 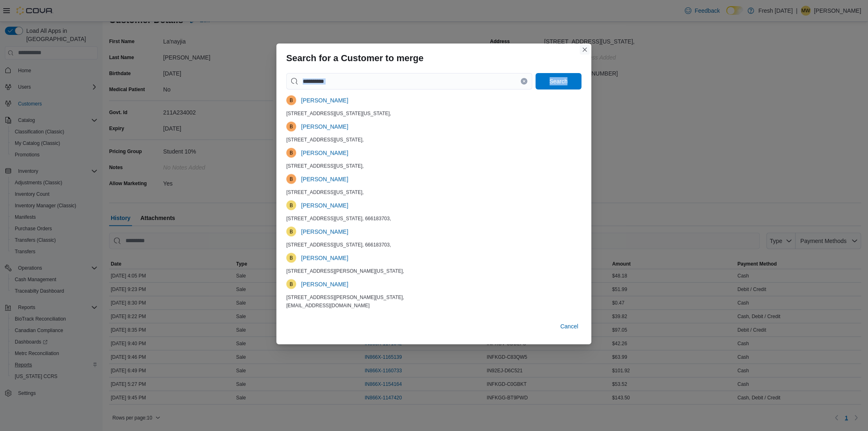 I want to click on div: Brennan, so click(x=291, y=179).